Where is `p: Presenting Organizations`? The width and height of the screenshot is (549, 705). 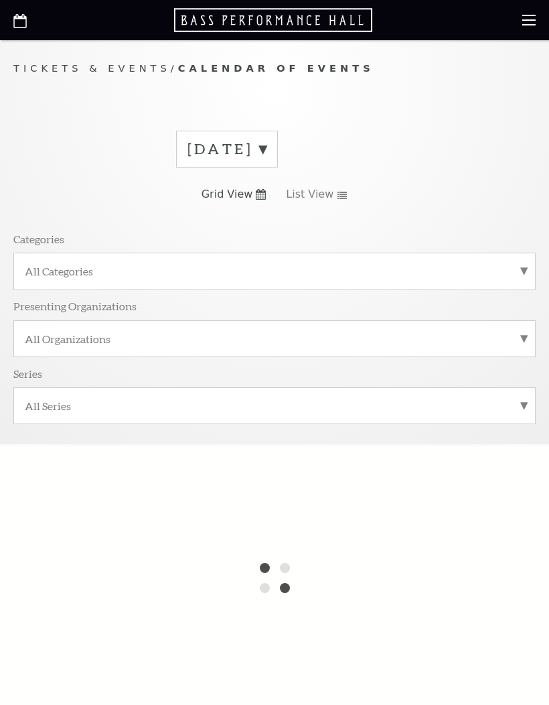
p: Presenting Organizations is located at coordinates (75, 306).